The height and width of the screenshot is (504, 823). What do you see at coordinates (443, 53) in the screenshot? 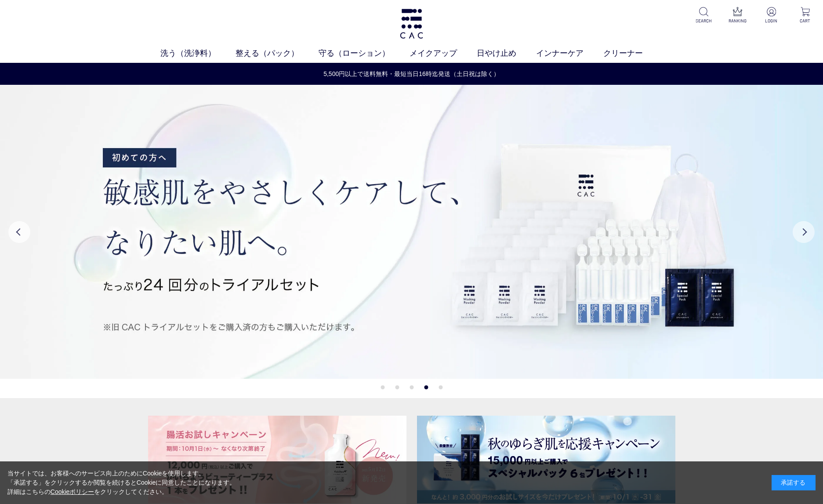
I see `a: メイクアップ` at bounding box center [443, 53].